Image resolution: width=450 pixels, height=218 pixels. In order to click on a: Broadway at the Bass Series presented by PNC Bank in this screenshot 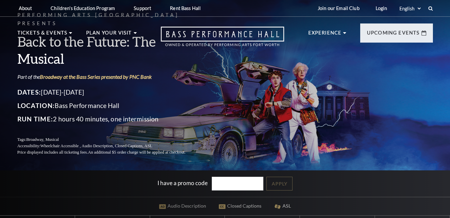, I will do `click(96, 76)`.